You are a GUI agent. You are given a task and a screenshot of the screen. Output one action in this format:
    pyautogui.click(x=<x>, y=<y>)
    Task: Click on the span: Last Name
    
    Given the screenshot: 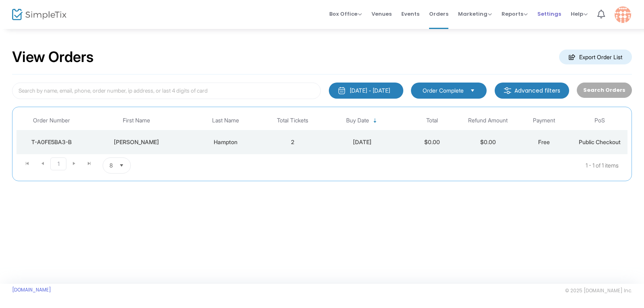 What is the action you would take?
    pyautogui.click(x=225, y=120)
    